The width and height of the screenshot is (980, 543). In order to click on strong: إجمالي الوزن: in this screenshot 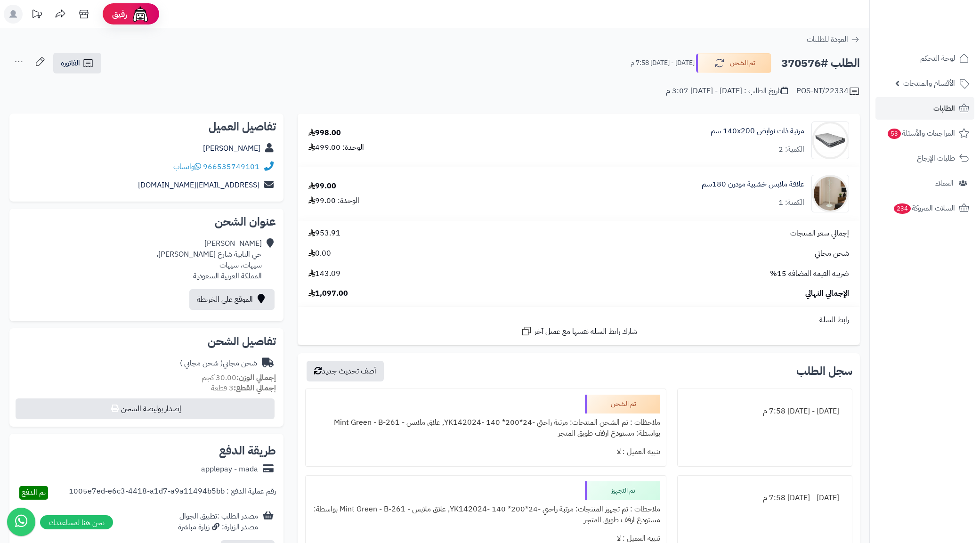, I will do `click(256, 378)`.